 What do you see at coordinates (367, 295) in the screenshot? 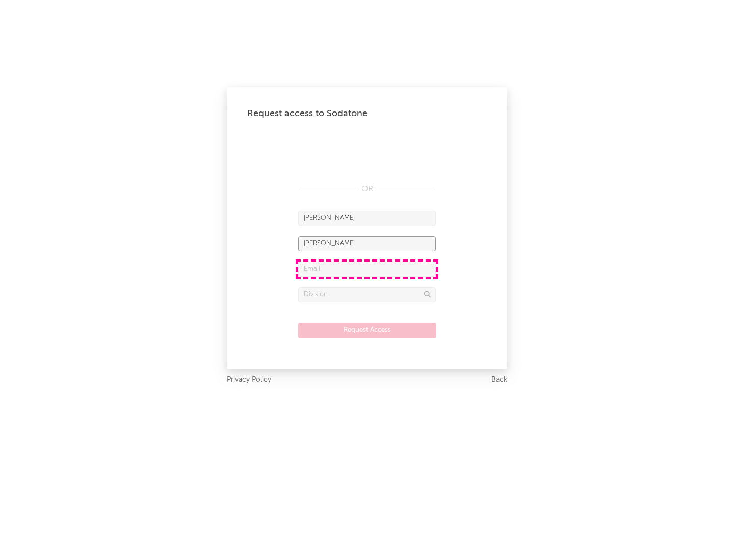
I see `input: Division` at bounding box center [367, 295].